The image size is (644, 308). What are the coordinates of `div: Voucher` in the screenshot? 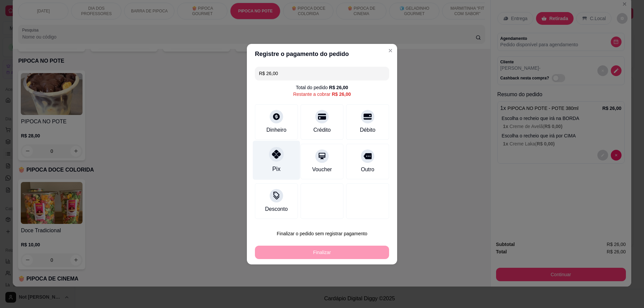 It's located at (322, 170).